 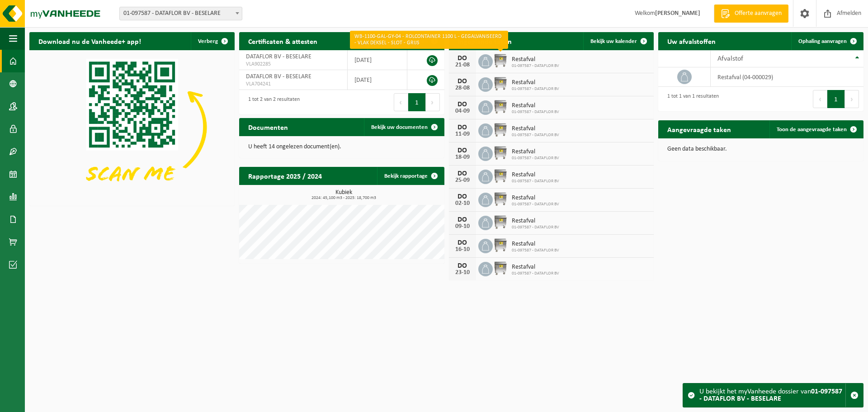 I want to click on strong: 01-097587 - DATAFLOR BV - BESELARE, so click(x=771, y=395).